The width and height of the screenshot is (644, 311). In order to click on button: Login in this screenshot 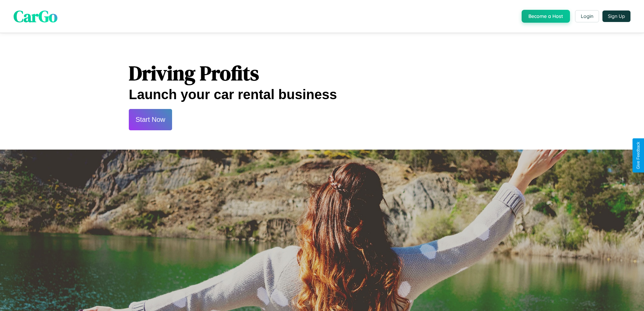, I will do `click(587, 16)`.